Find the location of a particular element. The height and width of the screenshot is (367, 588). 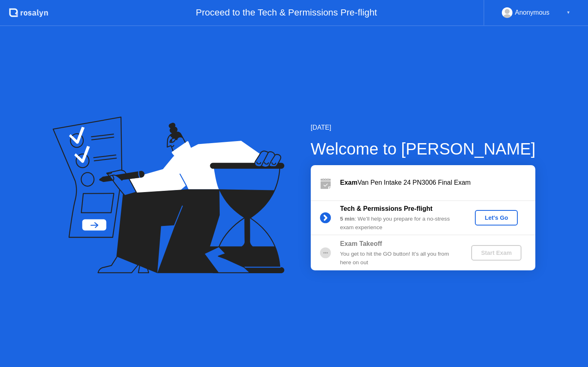

div: Anonymous is located at coordinates (532, 13).